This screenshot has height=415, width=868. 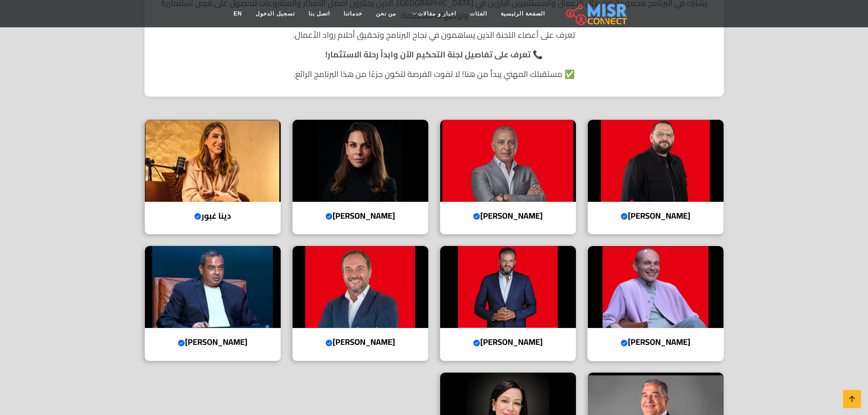 What do you see at coordinates (434, 54) in the screenshot?
I see `p: 📞 تعرف على تفاصيل لجنة التحكيم الآن وابدأ رحلة الاستثمار!` at bounding box center [434, 54].